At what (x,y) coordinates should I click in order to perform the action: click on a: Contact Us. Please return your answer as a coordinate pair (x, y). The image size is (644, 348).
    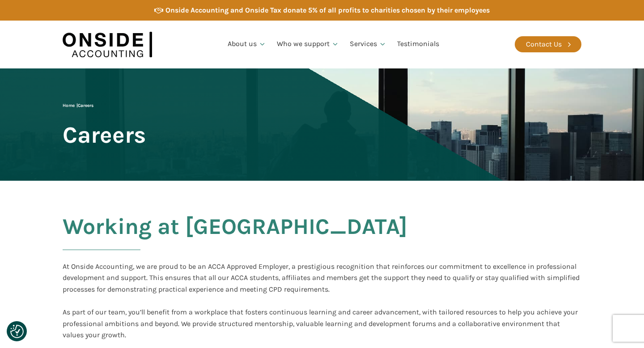
    Looking at the image, I should click on (548, 44).